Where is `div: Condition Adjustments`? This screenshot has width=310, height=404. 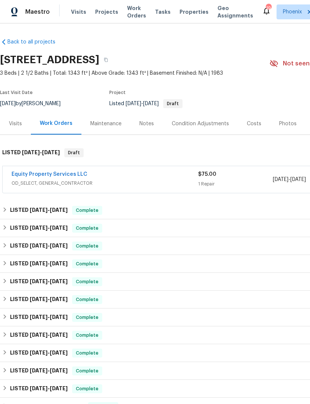 div: Condition Adjustments is located at coordinates (200, 124).